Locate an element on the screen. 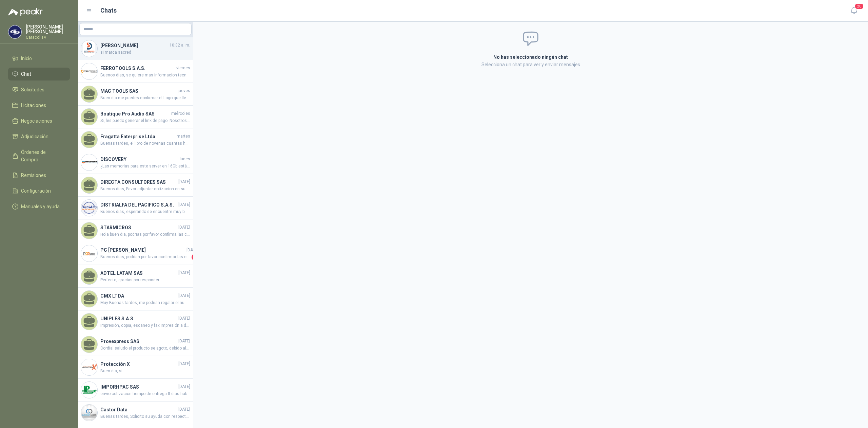 Image resolution: width=868 pixels, height=428 pixels. h4: CMX LTDA is located at coordinates (139, 296).